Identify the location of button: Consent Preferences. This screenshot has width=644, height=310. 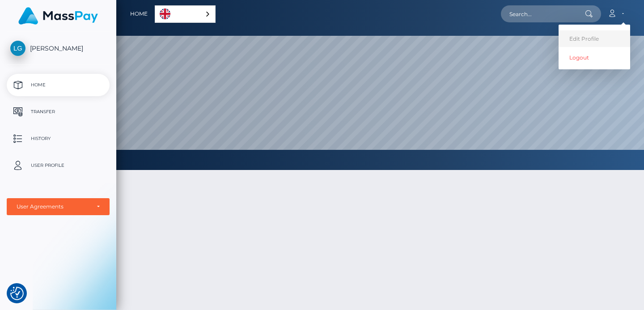
(17, 293).